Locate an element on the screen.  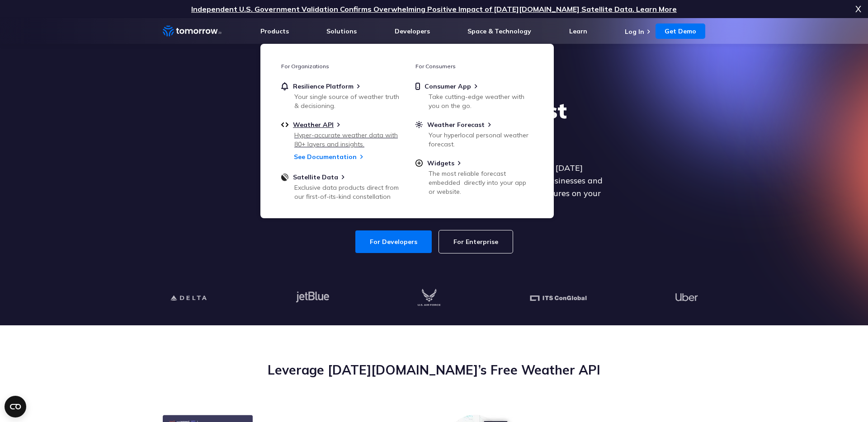
span: Resilience Platform is located at coordinates (323, 86).